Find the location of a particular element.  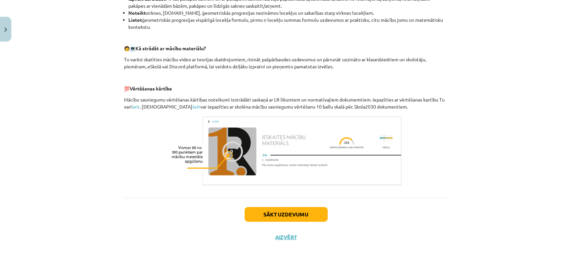

b: Kā strādāt ar mācību materiālu? is located at coordinates (171, 48).